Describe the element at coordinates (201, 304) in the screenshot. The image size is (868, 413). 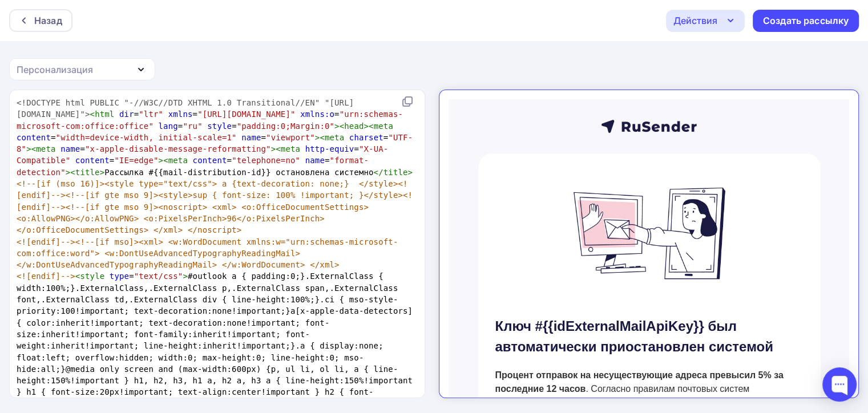
I see `p: . Согласно правилам почтовых систем повторяющиеся отправки по базам с таким количеством несуществ...` at that location.